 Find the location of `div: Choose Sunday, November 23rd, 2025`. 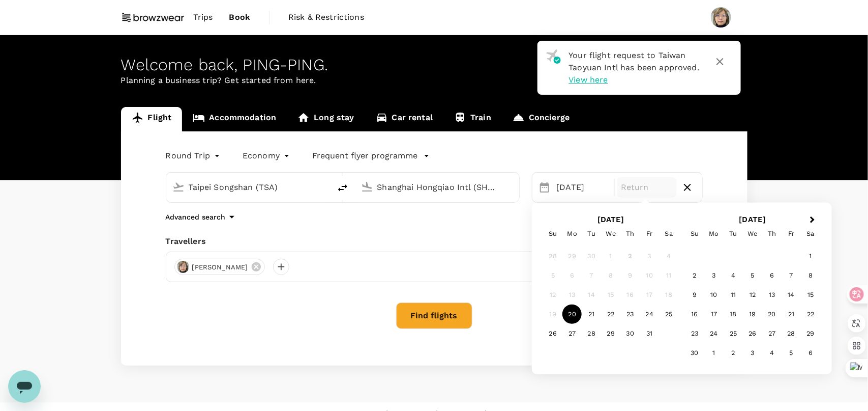

div: Choose Sunday, November 23rd, 2025 is located at coordinates (695, 333).